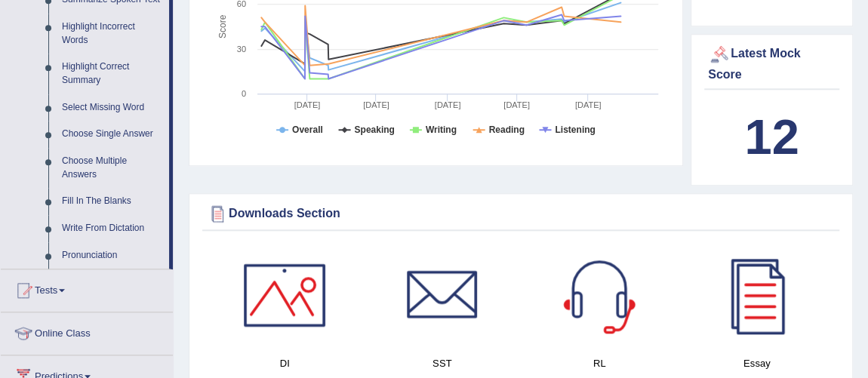 The width and height of the screenshot is (868, 378). Describe the element at coordinates (599, 363) in the screenshot. I see `h4: RL` at that location.